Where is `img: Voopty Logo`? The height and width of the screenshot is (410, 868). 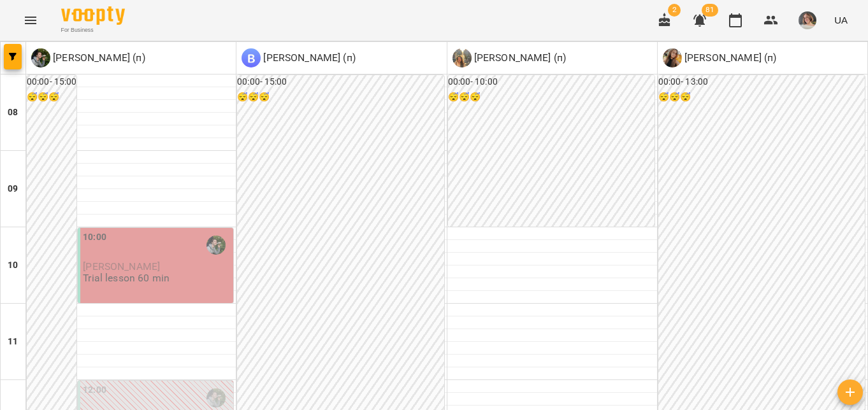 img: Voopty Logo is located at coordinates (93, 15).